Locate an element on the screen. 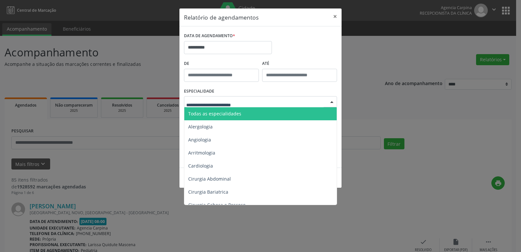  label: ESPECIALIDADE is located at coordinates (199, 91).